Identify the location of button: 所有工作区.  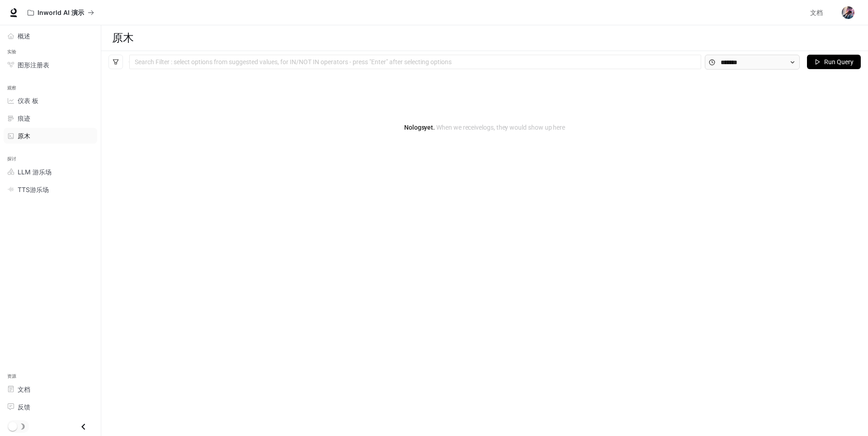
(61, 12).